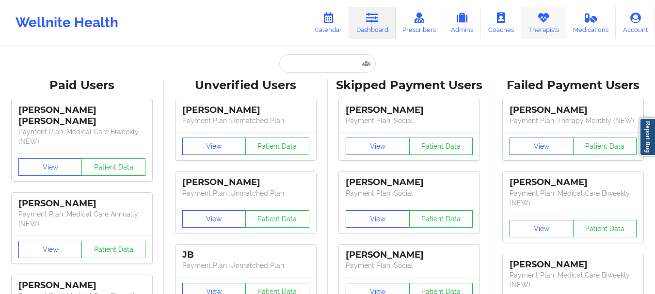 The image size is (655, 294). I want to click on a: Admins, so click(462, 23).